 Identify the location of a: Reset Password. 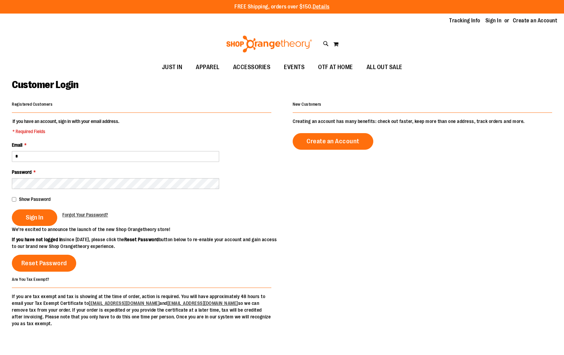
(44, 263).